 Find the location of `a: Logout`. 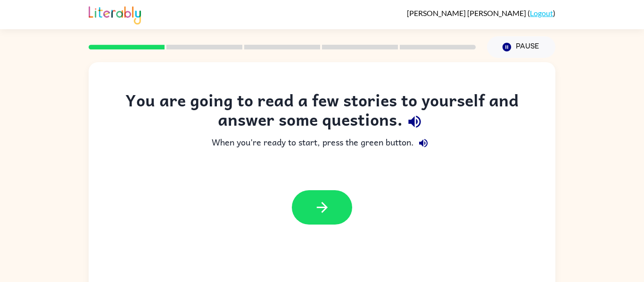

a: Logout is located at coordinates (541, 13).